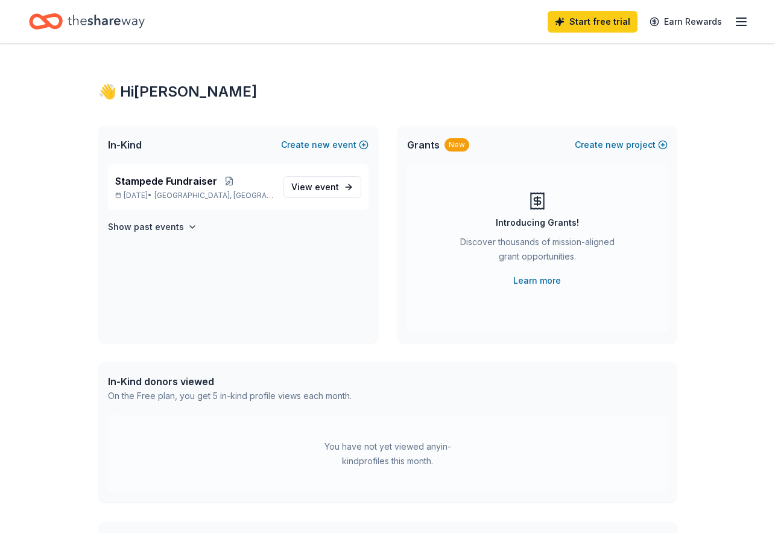 The height and width of the screenshot is (533, 775). I want to click on button: Createnewevent, so click(325, 145).